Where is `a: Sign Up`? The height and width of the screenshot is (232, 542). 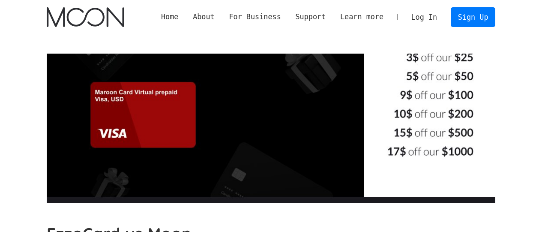 a: Sign Up is located at coordinates (473, 17).